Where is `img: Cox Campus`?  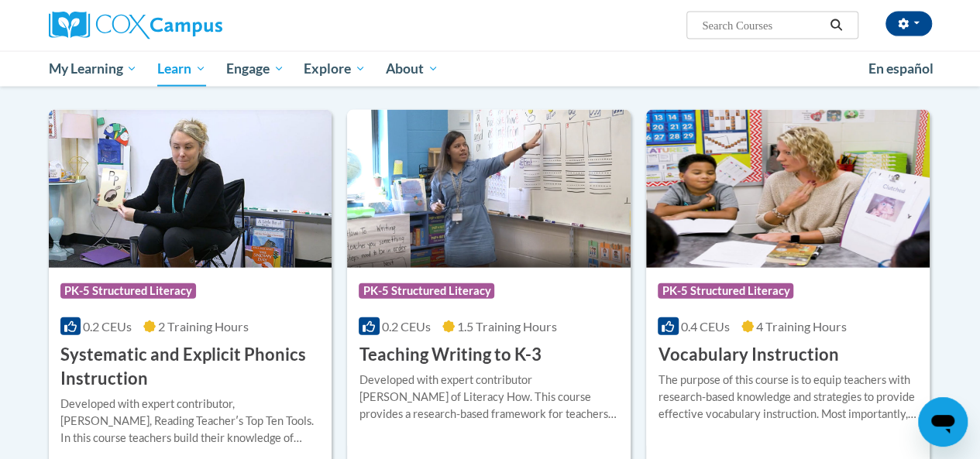
img: Cox Campus is located at coordinates (136, 26).